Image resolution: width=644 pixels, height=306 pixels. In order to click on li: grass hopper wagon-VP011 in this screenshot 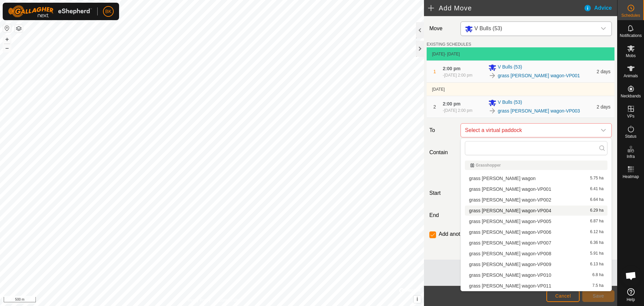, I will do `click(536, 286)`.